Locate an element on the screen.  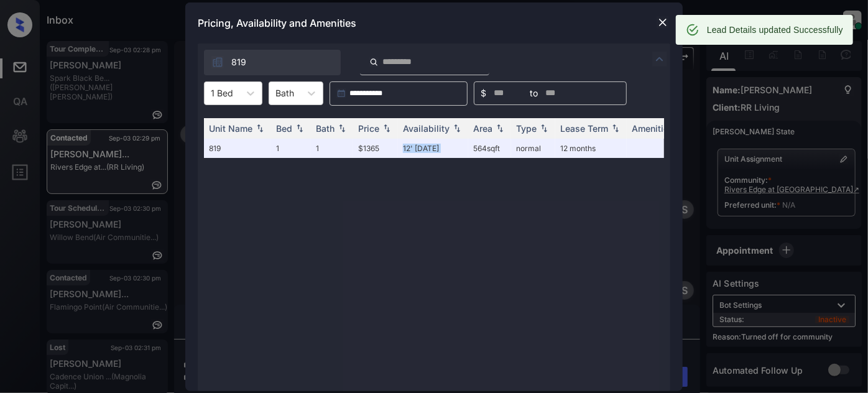
div: Bed is located at coordinates (284, 128).